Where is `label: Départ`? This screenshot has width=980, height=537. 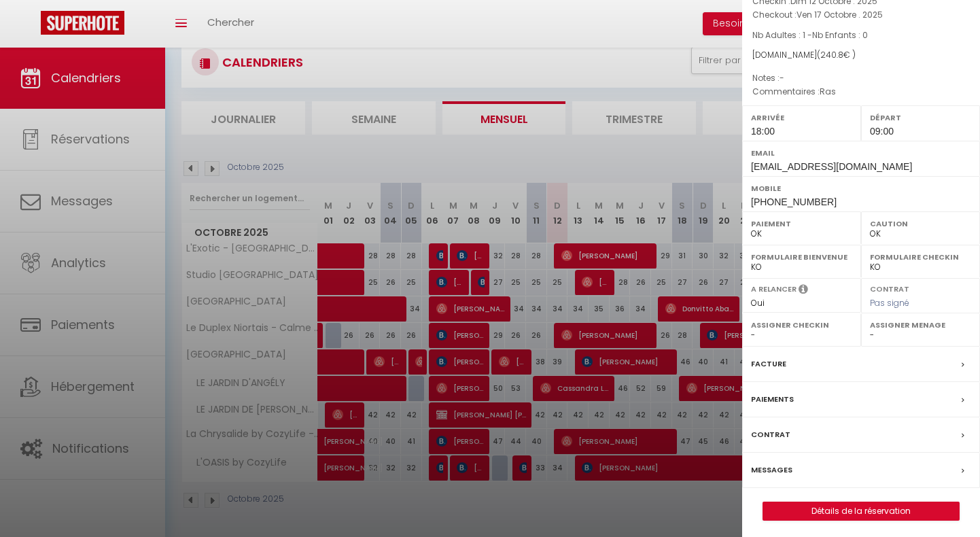
label: Départ is located at coordinates (920, 117).